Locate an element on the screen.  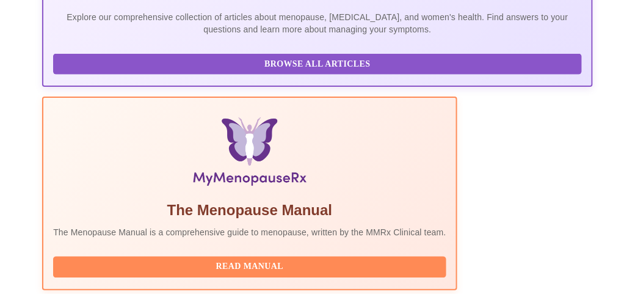
h5: The Menopause Manual is located at coordinates (250, 210).